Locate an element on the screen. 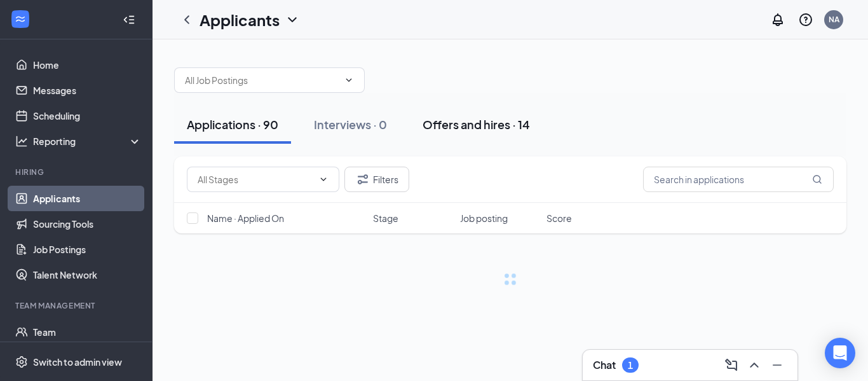 The height and width of the screenshot is (381, 868). div: 1 is located at coordinates (630, 365).